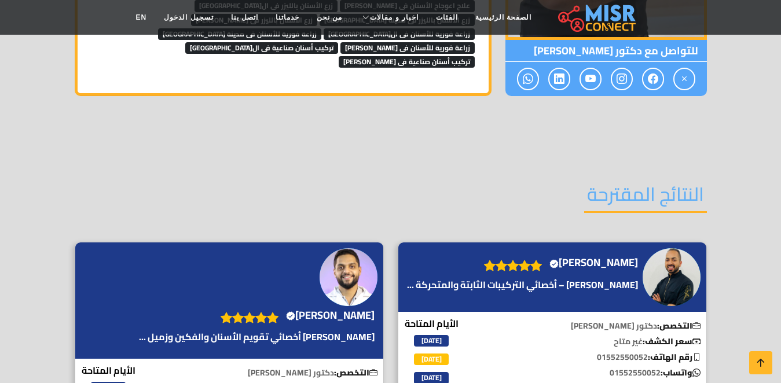  I want to click on b: رقم الهاتف:, so click(674, 357).